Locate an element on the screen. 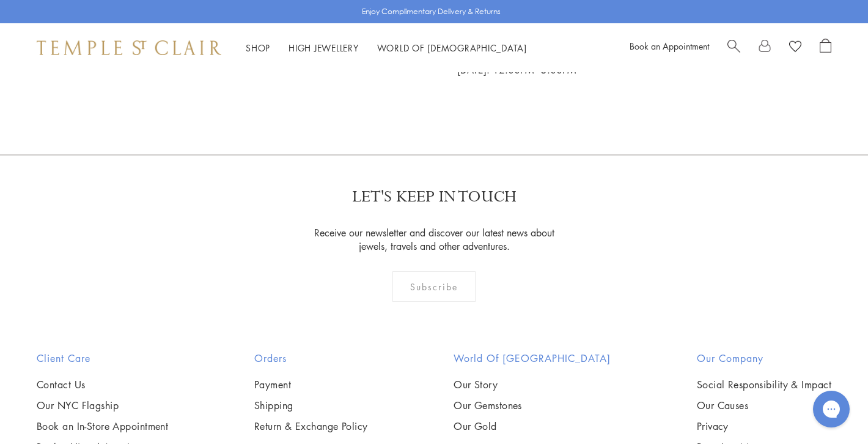 The image size is (868, 444). div: Subscribe is located at coordinates (434, 287).